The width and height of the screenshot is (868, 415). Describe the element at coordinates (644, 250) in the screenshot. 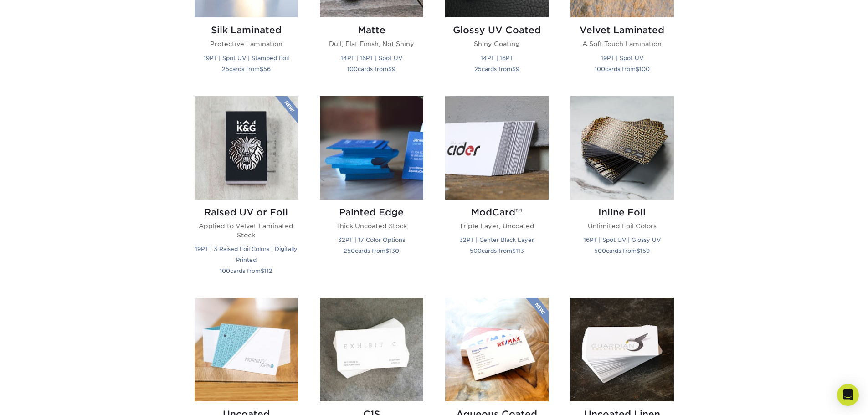

I see `span: 159` at that location.